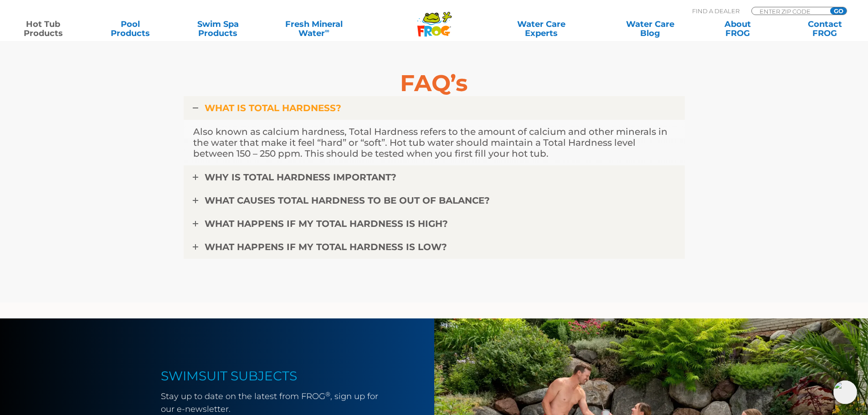  What do you see at coordinates (789, 11) in the screenshot?
I see `input: Zip Code Form` at bounding box center [789, 11].